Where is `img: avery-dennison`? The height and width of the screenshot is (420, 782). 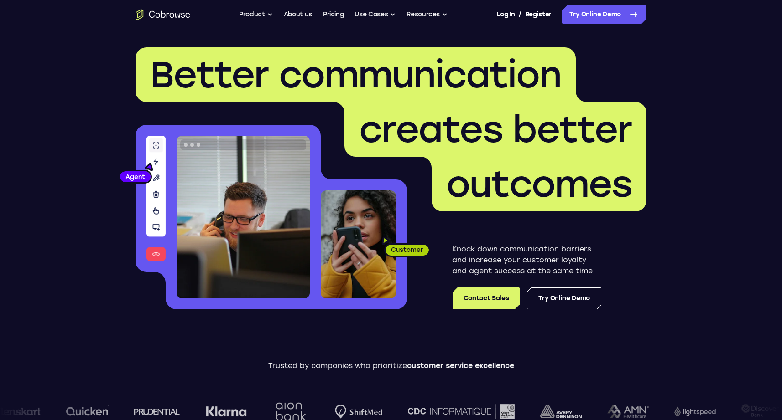 img: avery-dennison is located at coordinates (560, 412).